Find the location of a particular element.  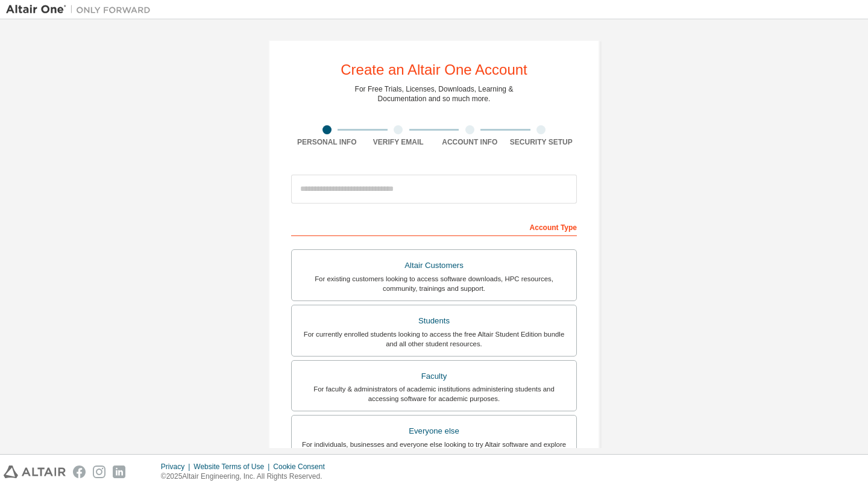

div: Verify Email is located at coordinates (398, 142).